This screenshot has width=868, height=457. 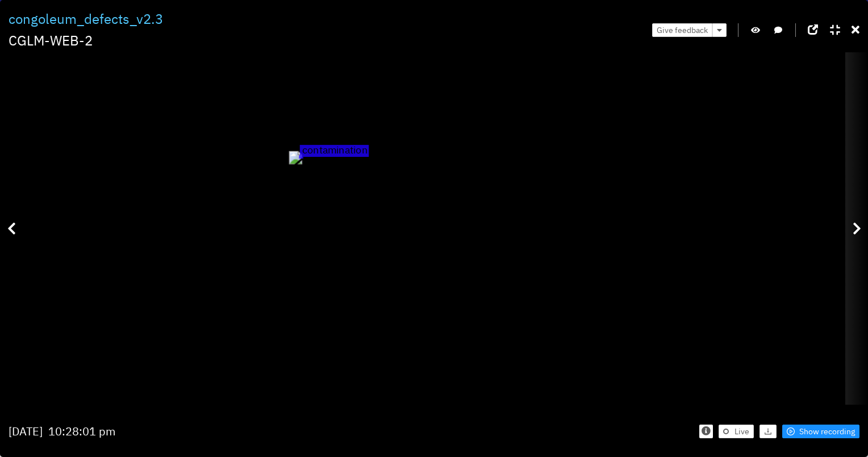 What do you see at coordinates (821, 432) in the screenshot?
I see `button: play-circleShow recording` at bounding box center [821, 432].